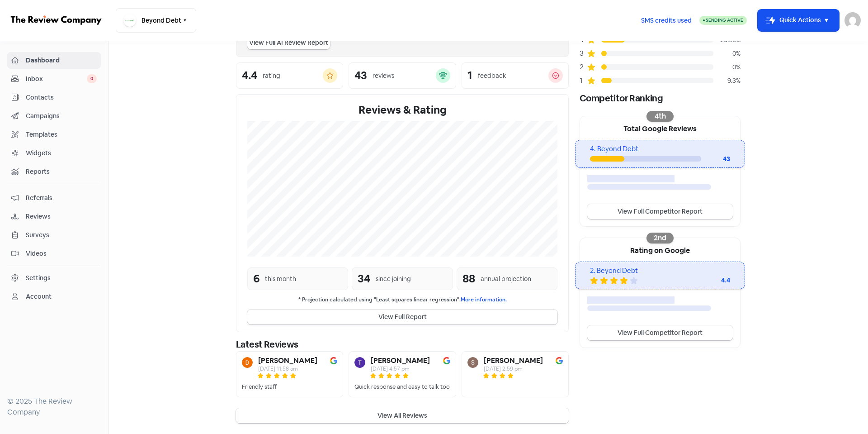  Describe the element at coordinates (660, 149) in the screenshot. I see `div: 4. Beyond Debt` at that location.